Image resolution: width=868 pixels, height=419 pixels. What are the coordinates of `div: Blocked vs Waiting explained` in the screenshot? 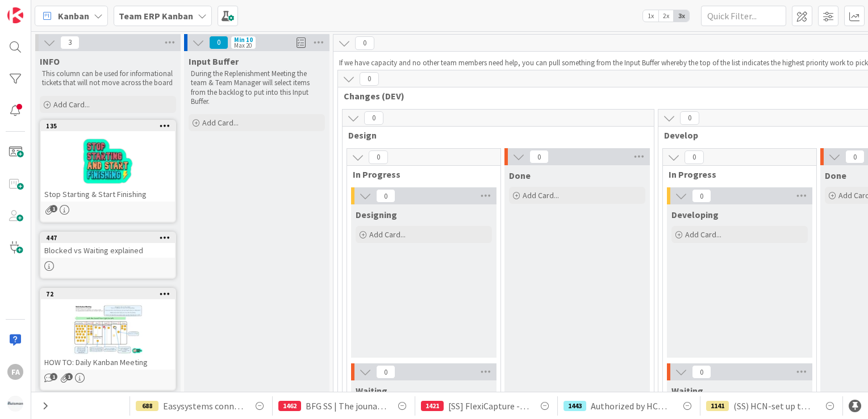 It's located at (108, 251).